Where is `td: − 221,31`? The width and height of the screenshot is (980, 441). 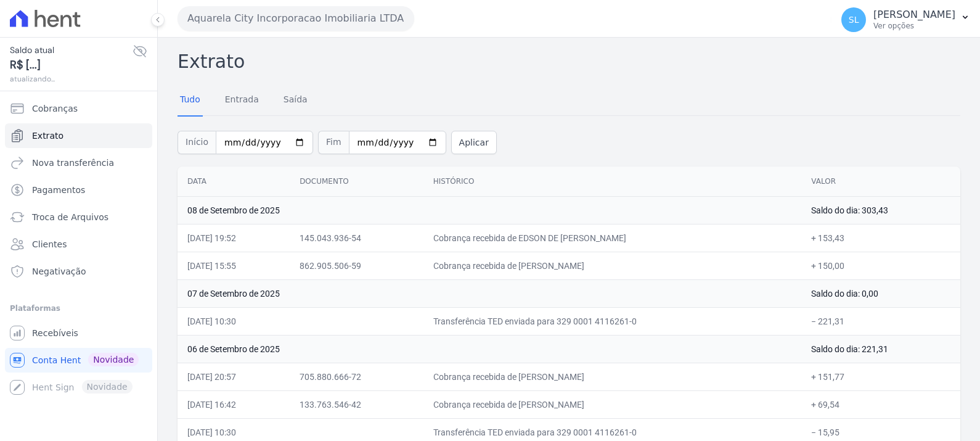 td: − 221,31 is located at coordinates (881, 321).